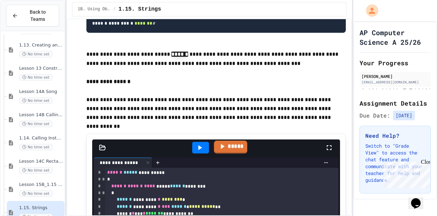  I want to click on span: 1.14. Calling Instance Methods, so click(41, 138).